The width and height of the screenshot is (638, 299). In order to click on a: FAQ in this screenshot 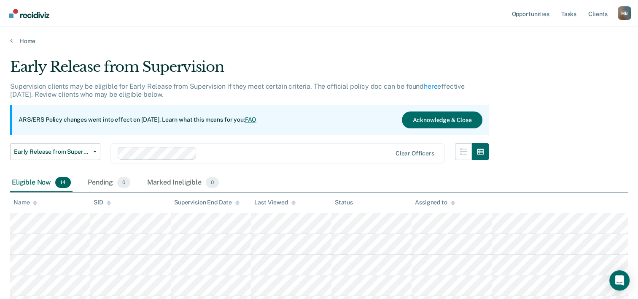, I will do `click(251, 119)`.